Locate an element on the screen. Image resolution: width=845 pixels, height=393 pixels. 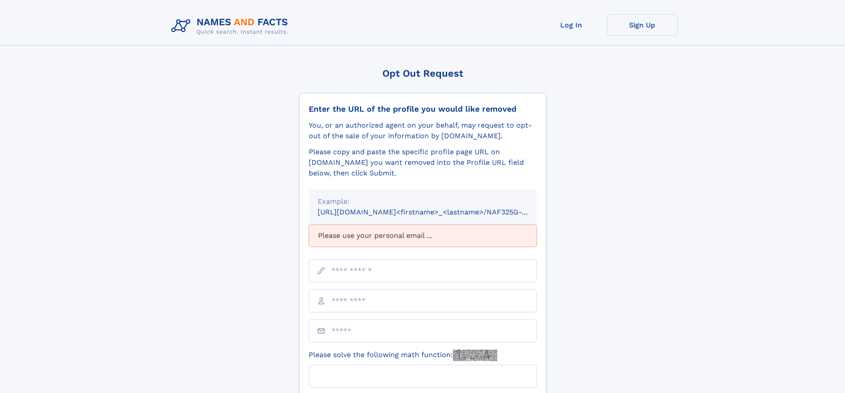
div: You, or an authorized agent on your behalf, may request to opt-out of the sale of your informatio... is located at coordinates (423, 131).